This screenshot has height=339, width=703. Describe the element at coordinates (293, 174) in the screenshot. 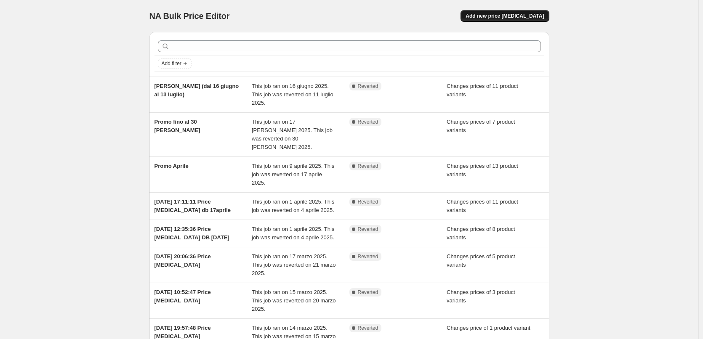

I see `span: This job ran on 9 aprile 2025. This job was reverted on 17 aprile 2025.` at that location.